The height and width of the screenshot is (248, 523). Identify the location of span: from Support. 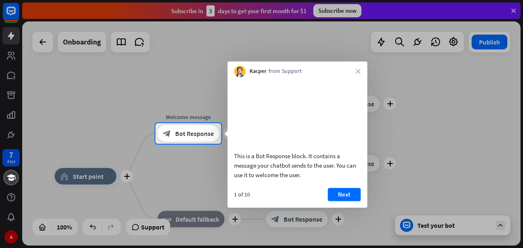
(285, 72).